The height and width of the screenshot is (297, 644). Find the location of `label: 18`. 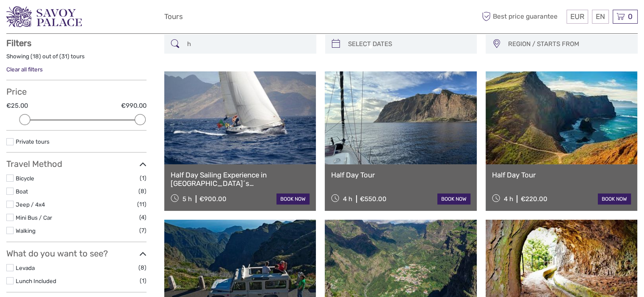

label: 18 is located at coordinates (35, 56).